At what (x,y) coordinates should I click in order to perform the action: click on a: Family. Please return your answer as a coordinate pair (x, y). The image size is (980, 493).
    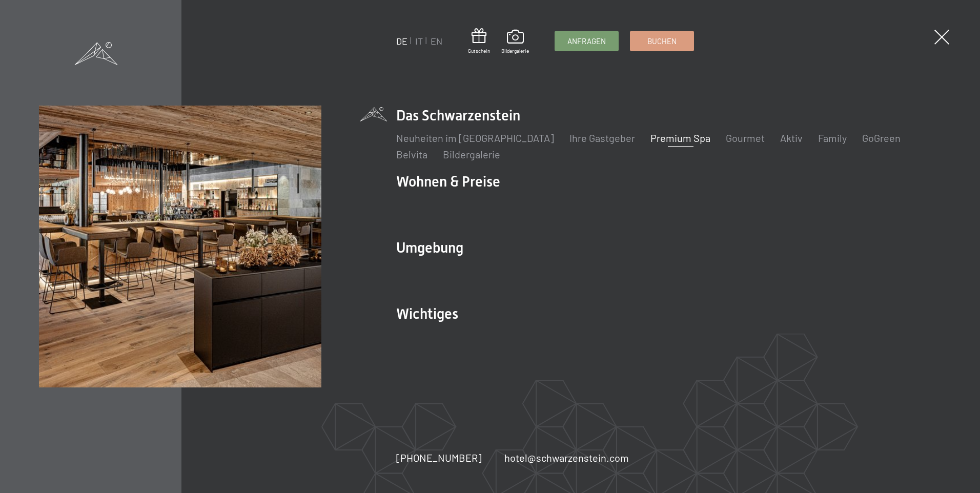
    Looking at the image, I should click on (832, 138).